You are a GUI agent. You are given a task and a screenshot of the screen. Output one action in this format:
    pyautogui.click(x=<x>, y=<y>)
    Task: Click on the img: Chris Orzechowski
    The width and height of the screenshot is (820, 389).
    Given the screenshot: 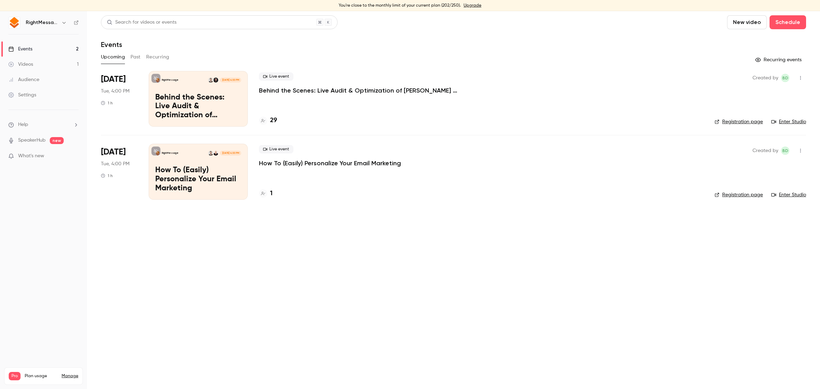 What is the action you would take?
    pyautogui.click(x=216, y=153)
    